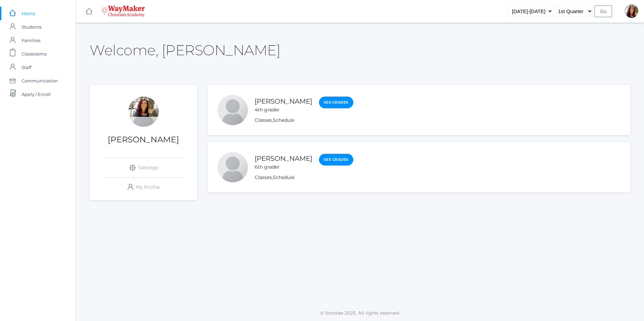 The width and height of the screenshot is (644, 321). Describe the element at coordinates (283, 110) in the screenshot. I see `div: 4th grader` at that location.